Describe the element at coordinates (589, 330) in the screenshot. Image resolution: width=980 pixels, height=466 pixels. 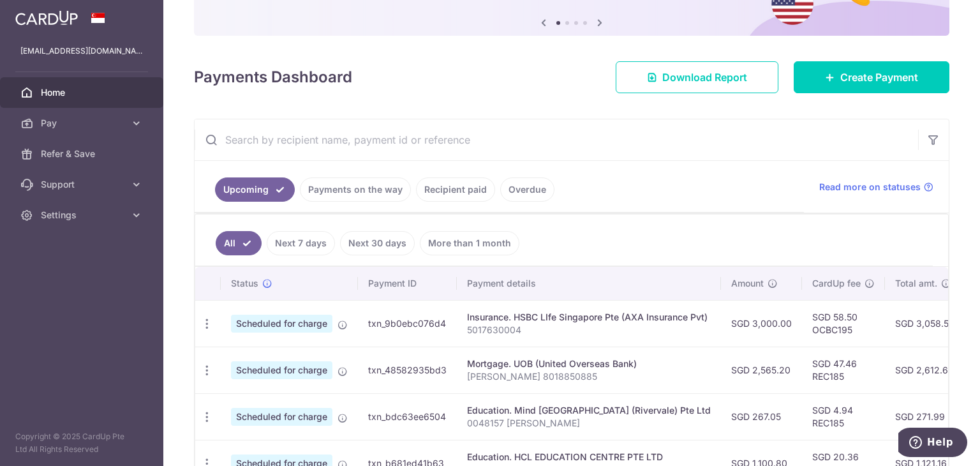
I see `p: 5017630004` at that location.